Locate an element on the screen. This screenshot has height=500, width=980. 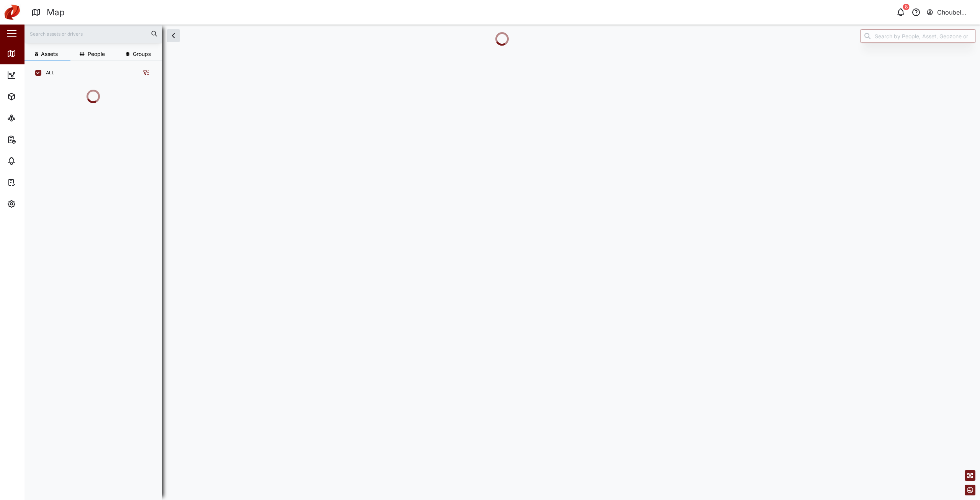
div: Assets is located at coordinates (31, 97).